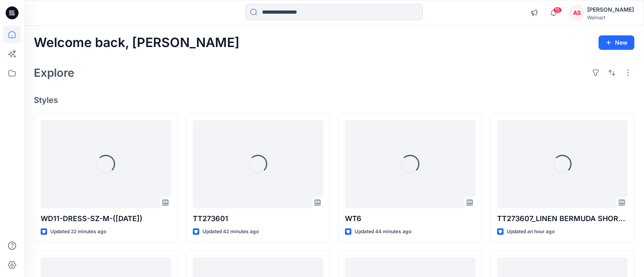 This screenshot has width=644, height=277. I want to click on p: Updated an hour ago, so click(530, 231).